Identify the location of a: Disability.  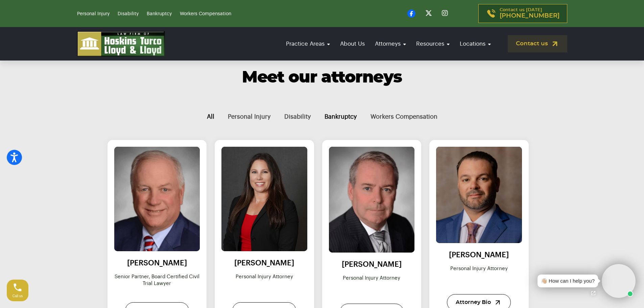
(128, 14).